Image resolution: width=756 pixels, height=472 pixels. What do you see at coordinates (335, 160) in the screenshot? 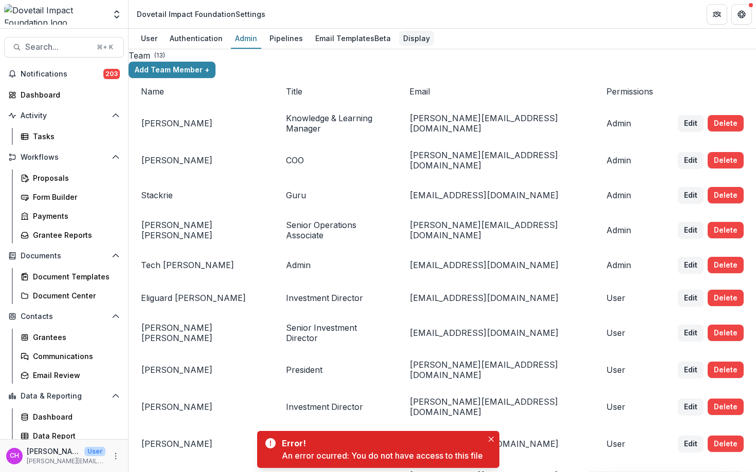
I see `td: COO` at bounding box center [335, 160].